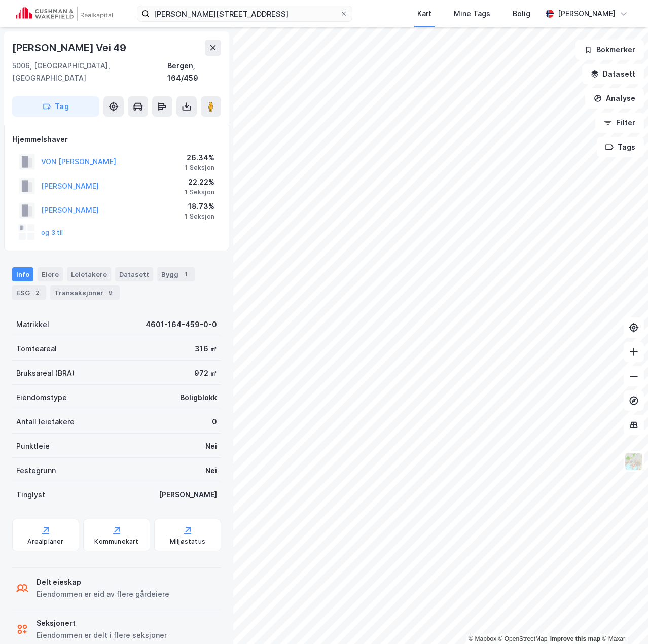 Image resolution: width=648 pixels, height=644 pixels. Describe the element at coordinates (45, 373) in the screenshot. I see `div: Bruksareal (BRA)` at that location.